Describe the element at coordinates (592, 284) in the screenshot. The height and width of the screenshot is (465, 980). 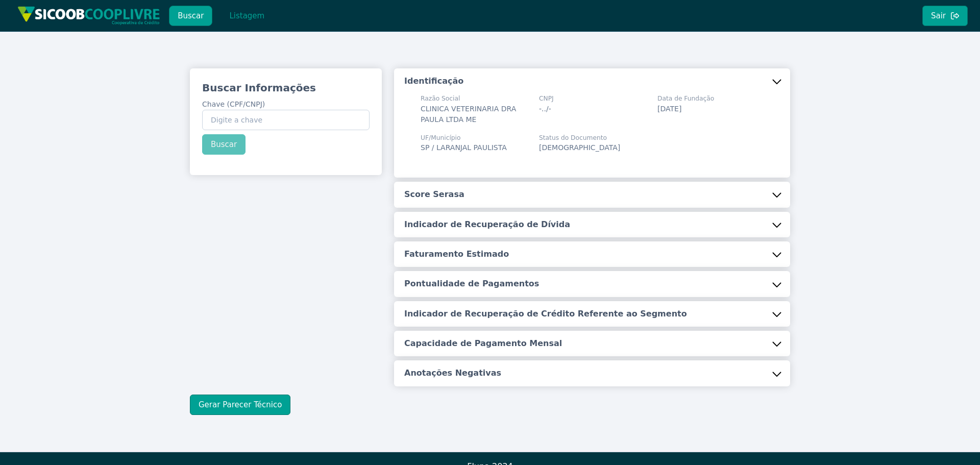
I see `button: Pontualidade de Pagamentos` at that location.